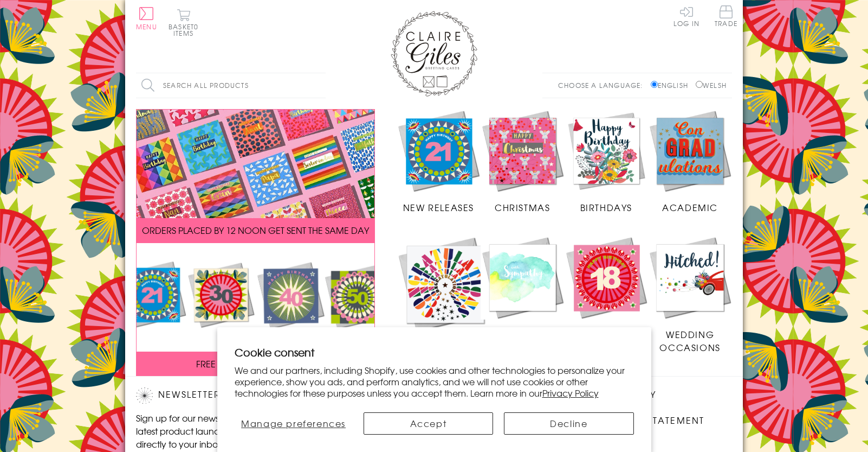 The height and width of the screenshot is (452, 868). What do you see at coordinates (146, 27) in the screenshot?
I see `span: Menu` at bounding box center [146, 27].